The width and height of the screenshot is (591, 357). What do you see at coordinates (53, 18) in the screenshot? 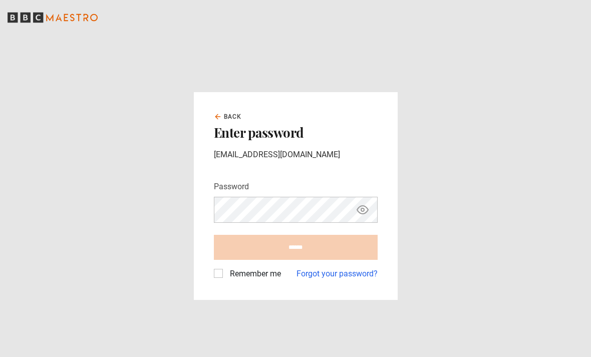
I see `a: BBC Maestro` at bounding box center [53, 18].